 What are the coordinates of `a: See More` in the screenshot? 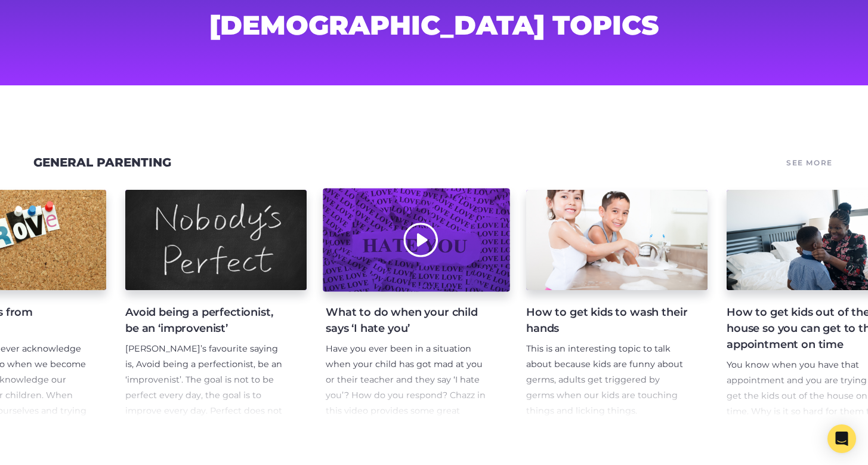 It's located at (809, 163).